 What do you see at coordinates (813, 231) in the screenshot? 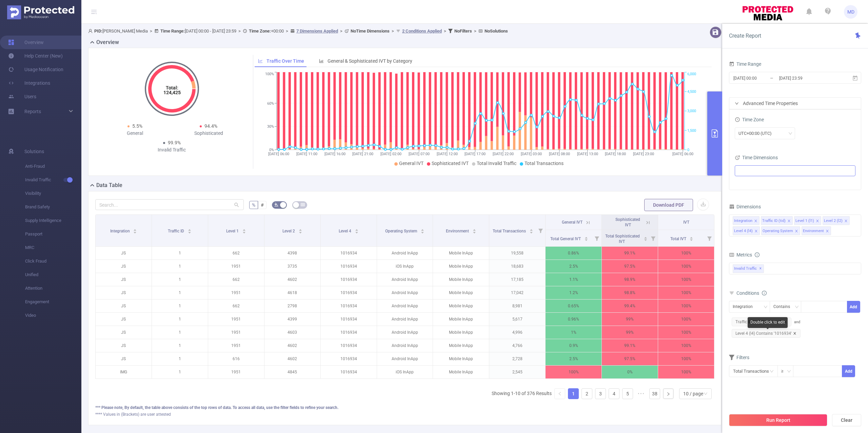
I see `div: Environment` at bounding box center [813, 231].